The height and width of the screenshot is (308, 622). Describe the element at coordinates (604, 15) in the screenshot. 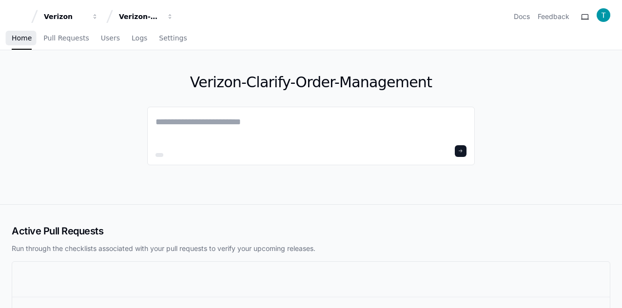

I see `img: ACg8ocL-P3SnoSMinE6cJ4KuvimZdrZkjavFcOgZl8SznIp-YIbKyw=s96-c` at that location.